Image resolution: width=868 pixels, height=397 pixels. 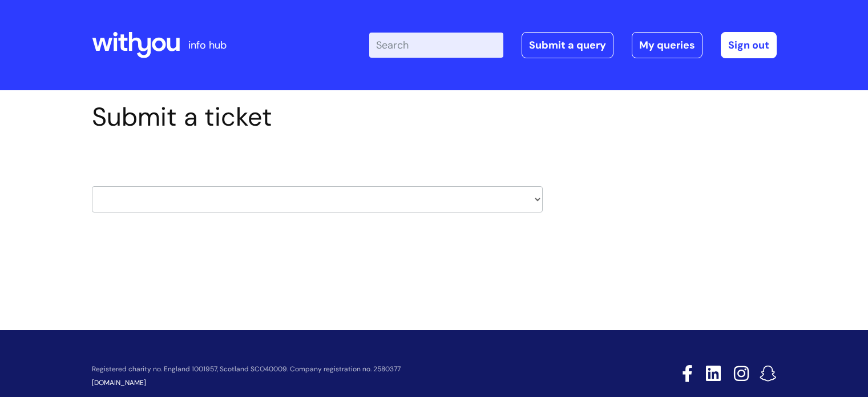 What do you see at coordinates (667, 45) in the screenshot?
I see `a: My queries` at bounding box center [667, 45].